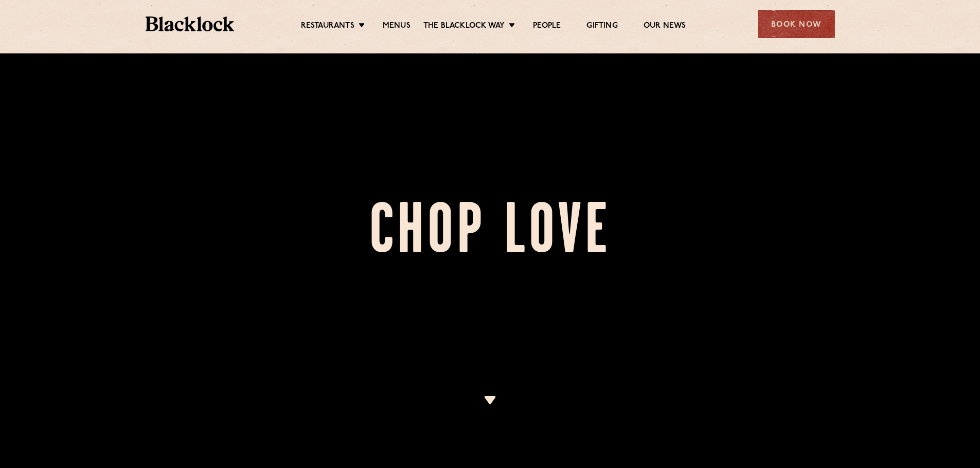 The width and height of the screenshot is (980, 468). I want to click on a: Restaurants, so click(328, 27).